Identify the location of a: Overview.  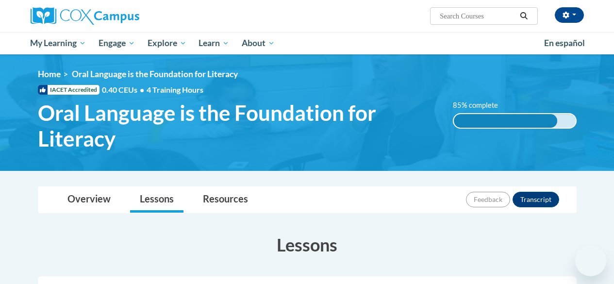
(89, 199).